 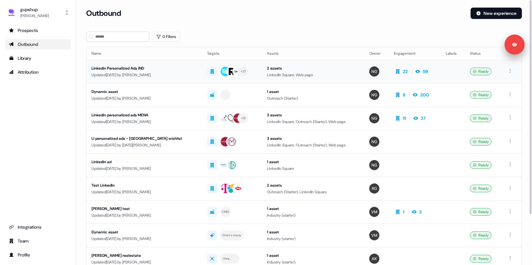 I want to click on th: Assets, so click(x=313, y=53).